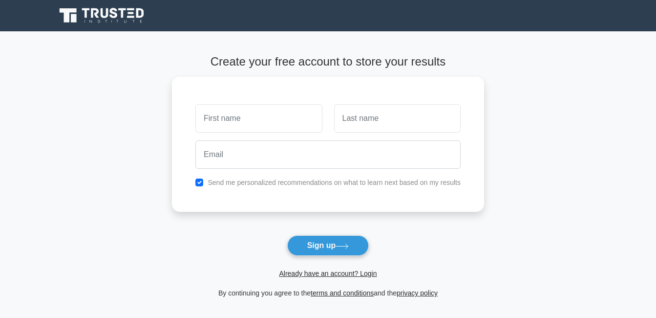 The height and width of the screenshot is (318, 656). I want to click on div: By continuing you agree to the and the, so click(328, 293).